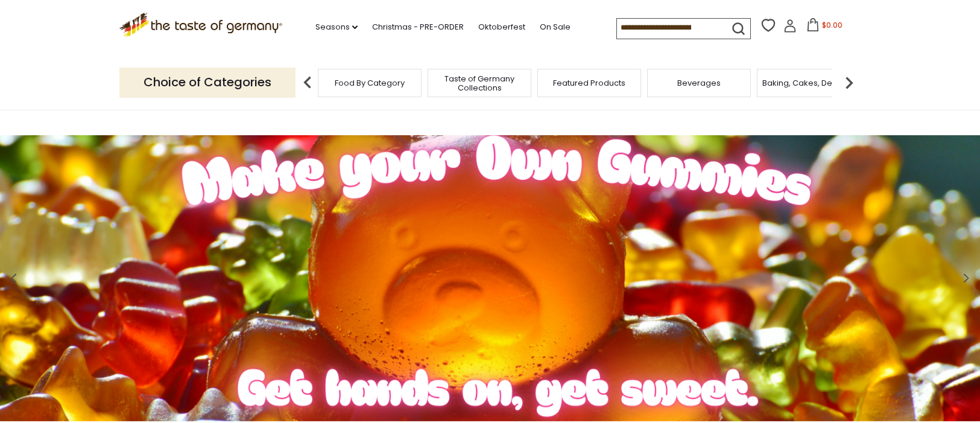 The height and width of the screenshot is (423, 980). What do you see at coordinates (208, 82) in the screenshot?
I see `p: Choice of Categories` at bounding box center [208, 82].